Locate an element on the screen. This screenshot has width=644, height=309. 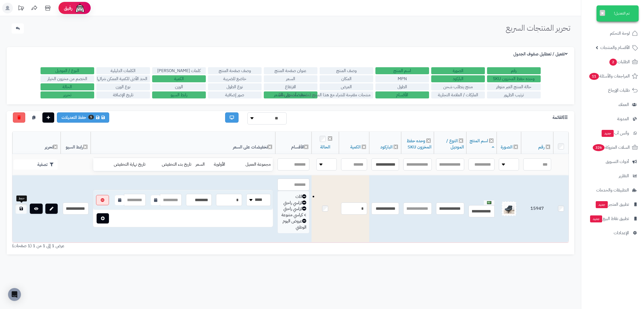
label: ترتيب الظهور is located at coordinates (514, 95).